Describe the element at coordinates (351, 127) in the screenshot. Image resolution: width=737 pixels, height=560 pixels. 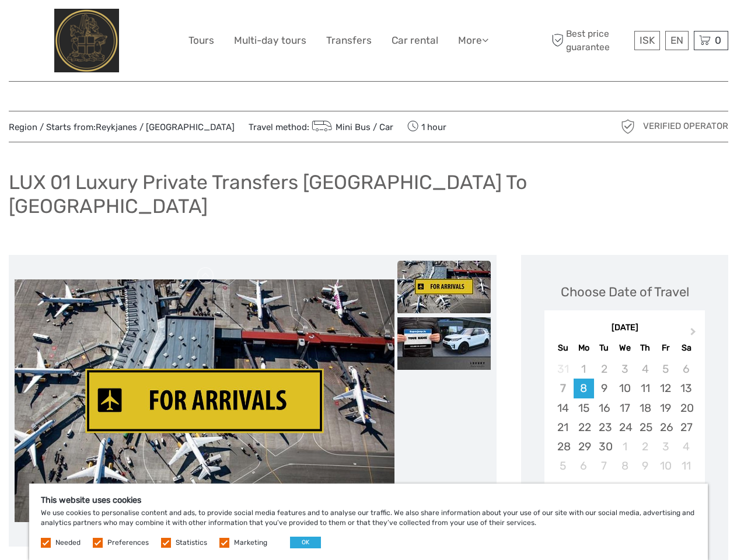
I see `a: Mini Bus / Car` at that location.